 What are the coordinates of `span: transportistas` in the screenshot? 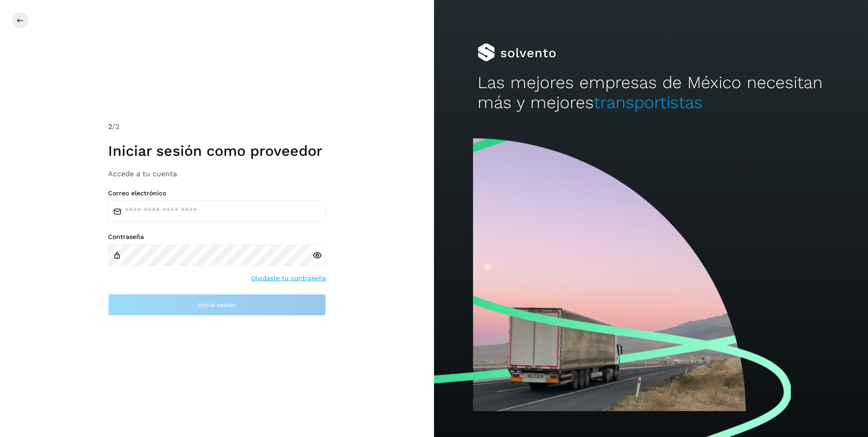 It's located at (648, 102).